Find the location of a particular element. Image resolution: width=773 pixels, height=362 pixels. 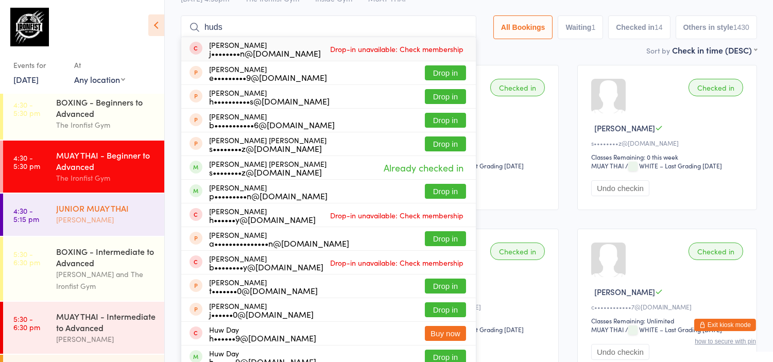

div: MUAY THAI - Intermediate to Advanced is located at coordinates (106, 322).